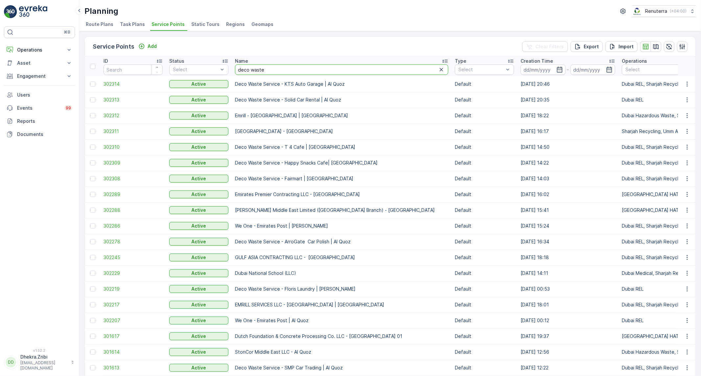  What do you see at coordinates (637, 11) in the screenshot?
I see `img: Screenshot_2024-07-26_at_13.33.01.png` at bounding box center [637, 11].